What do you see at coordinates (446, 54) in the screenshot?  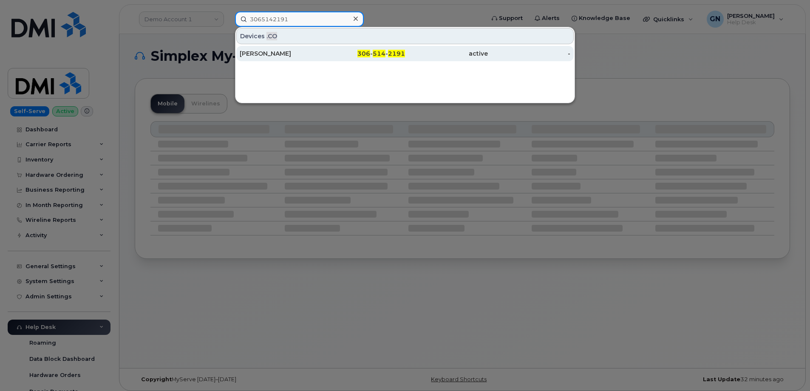 I see `div: active` at bounding box center [446, 54].